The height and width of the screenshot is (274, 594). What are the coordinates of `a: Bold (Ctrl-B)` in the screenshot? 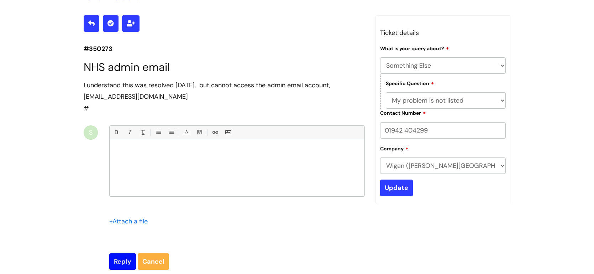 It's located at (116, 132).